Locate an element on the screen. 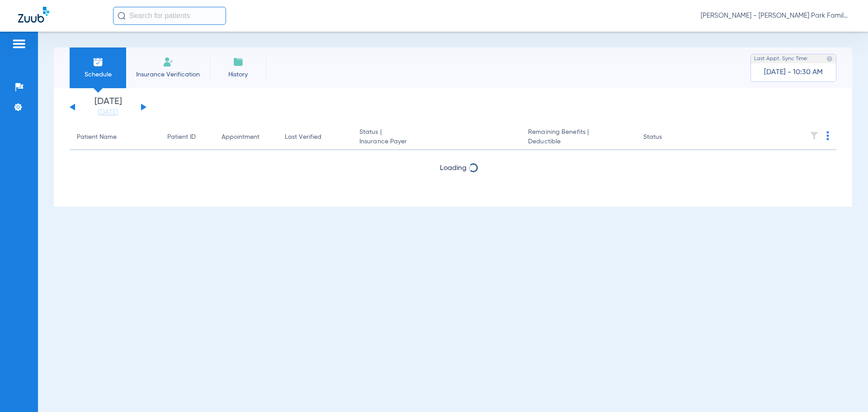  span: Last Appt. Sync Time: is located at coordinates (781, 58).